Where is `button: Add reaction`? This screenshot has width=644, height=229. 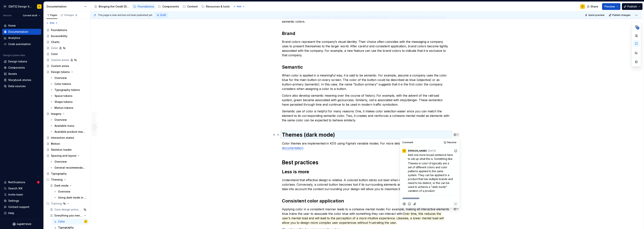
button: Add reaction is located at coordinates (455, 151).